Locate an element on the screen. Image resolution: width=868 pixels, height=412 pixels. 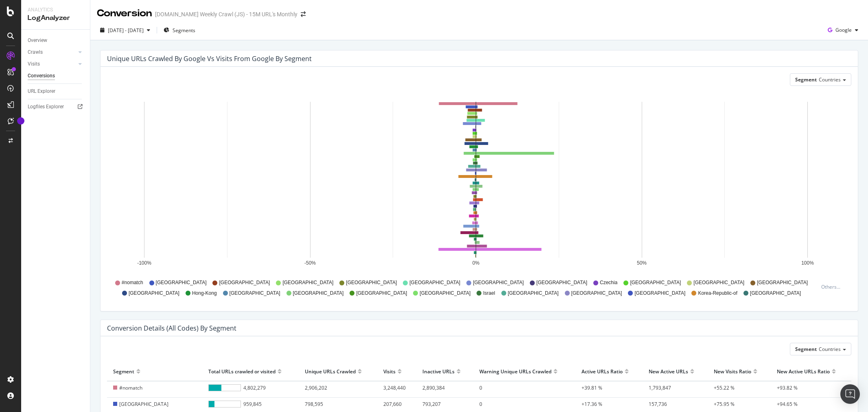
div: Crawls is located at coordinates (35, 52).